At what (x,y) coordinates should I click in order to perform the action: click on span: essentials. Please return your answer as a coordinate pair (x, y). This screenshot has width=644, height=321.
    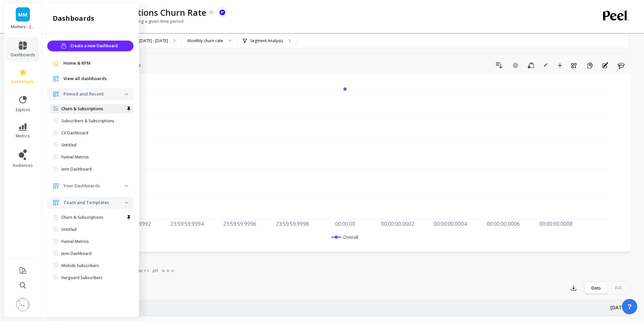
    Looking at the image, I should click on (23, 82).